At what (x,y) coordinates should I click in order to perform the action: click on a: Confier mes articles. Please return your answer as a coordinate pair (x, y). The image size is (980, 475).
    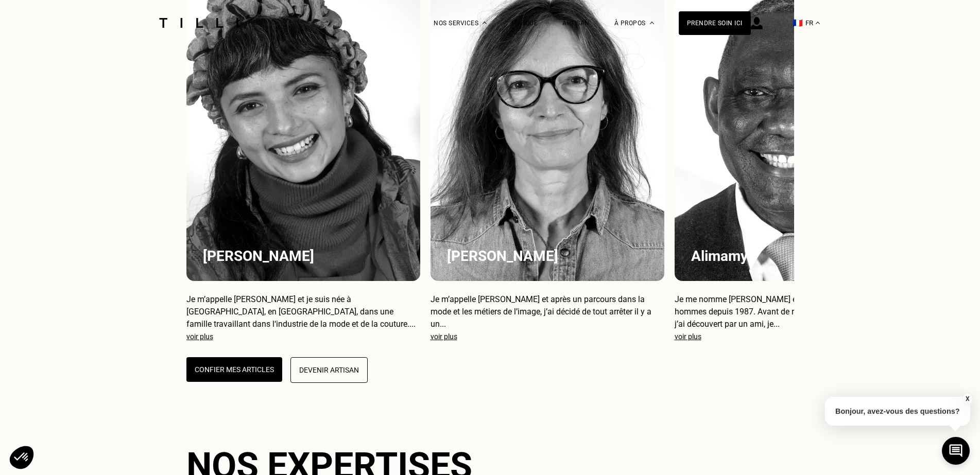
    Looking at the image, I should click on (234, 370).